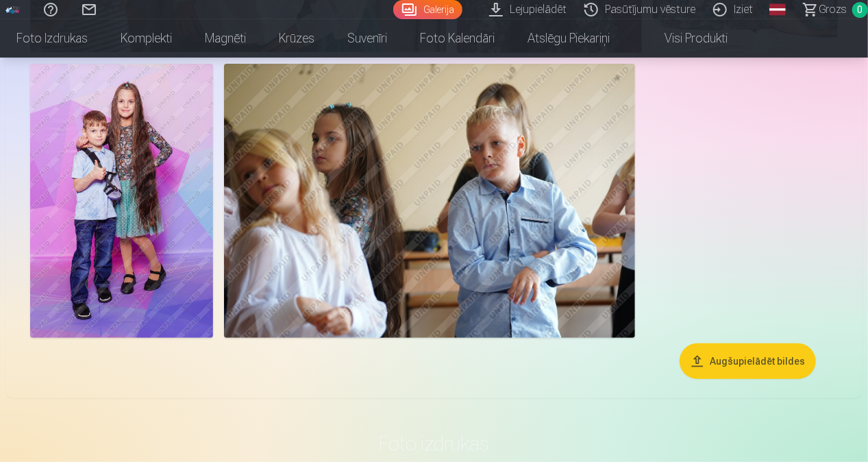 The width and height of the screenshot is (868, 462). I want to click on a: Foto kalendāri, so click(457, 38).